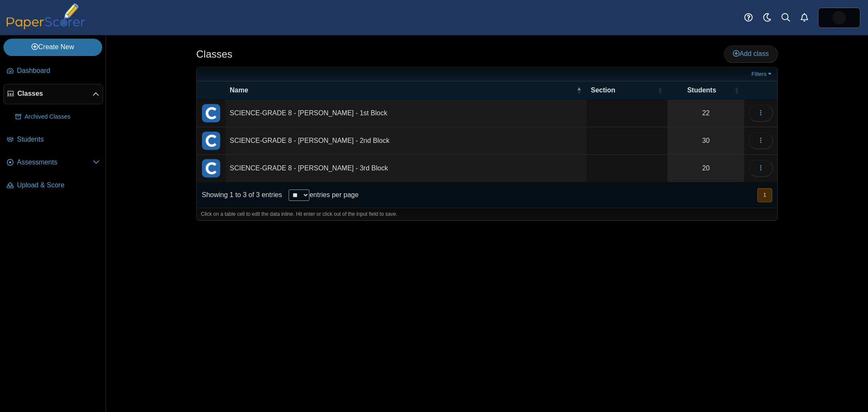  I want to click on span: Students : Activate to sort, so click(737, 90).